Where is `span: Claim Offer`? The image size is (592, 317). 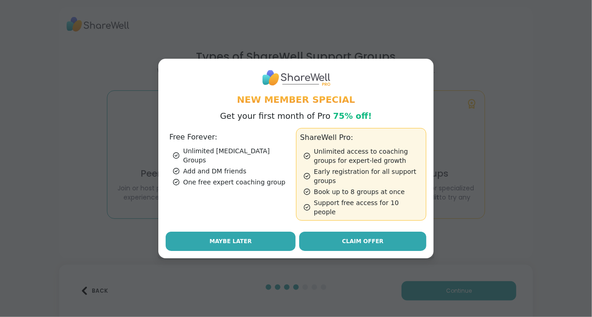
span: Claim Offer is located at coordinates (363, 242).